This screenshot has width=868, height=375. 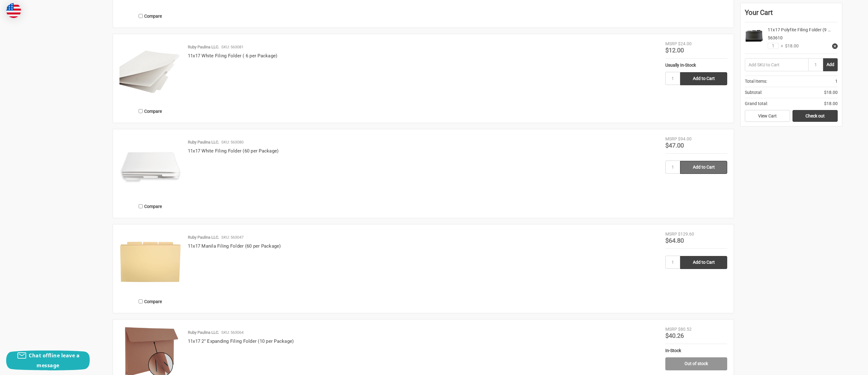 I want to click on input: Add SKU to Cart, so click(x=776, y=65).